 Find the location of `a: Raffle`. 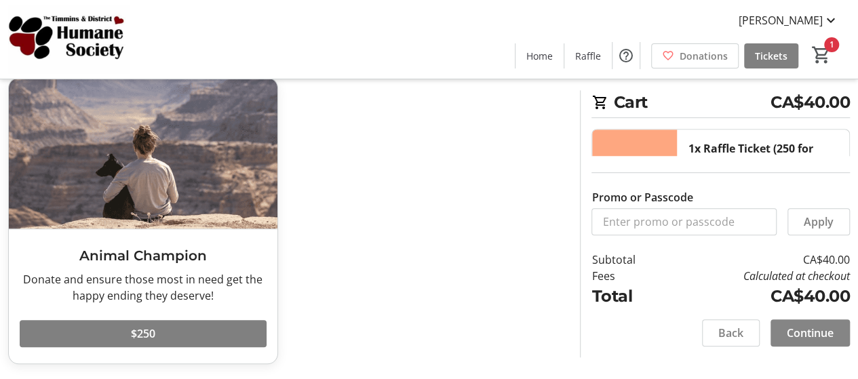

a: Raffle is located at coordinates (588, 56).